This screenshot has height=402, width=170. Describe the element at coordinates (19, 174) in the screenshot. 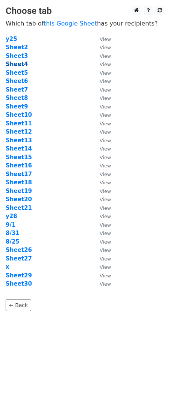

I see `a: Sheet17` at that location.